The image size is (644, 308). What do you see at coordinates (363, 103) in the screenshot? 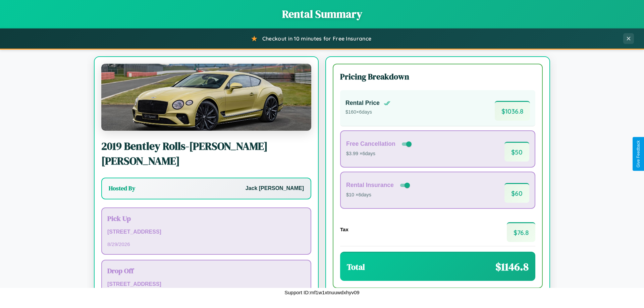
I see `h4: Rental Price` at bounding box center [363, 103].